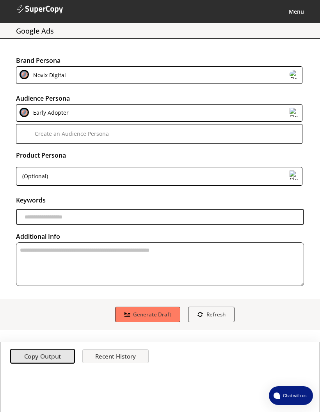 The image size is (320, 412). What do you see at coordinates (211, 314) in the screenshot?
I see `button: Refresh` at bounding box center [211, 314].